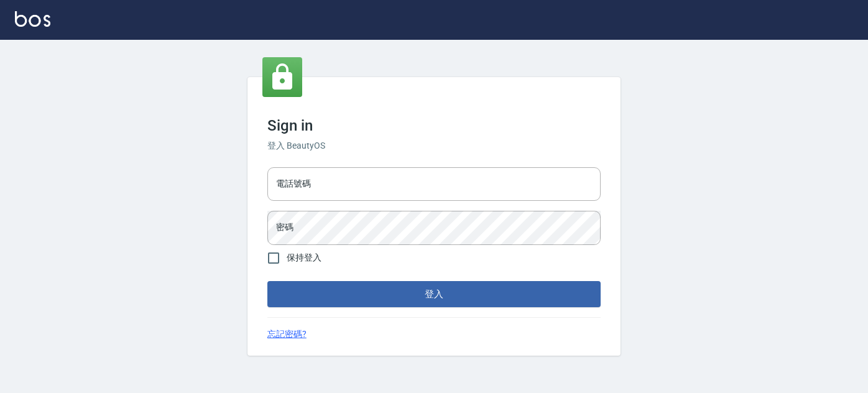  Describe the element at coordinates (304, 257) in the screenshot. I see `span: 保持登入` at that location.